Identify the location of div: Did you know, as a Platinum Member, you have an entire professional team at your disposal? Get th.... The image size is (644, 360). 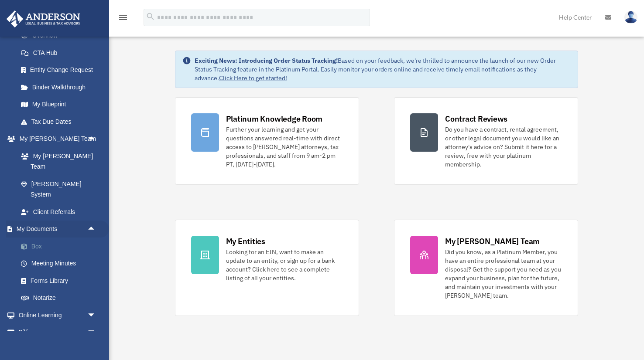
(504, 274).